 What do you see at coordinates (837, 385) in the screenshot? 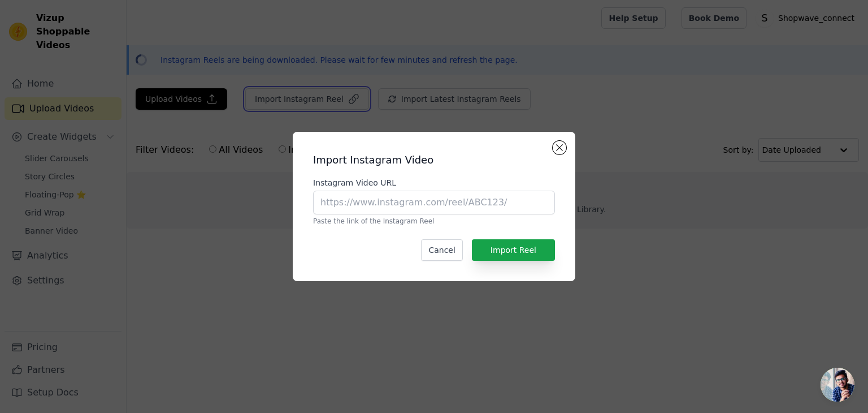
I see `a: Open chat` at bounding box center [837, 385].